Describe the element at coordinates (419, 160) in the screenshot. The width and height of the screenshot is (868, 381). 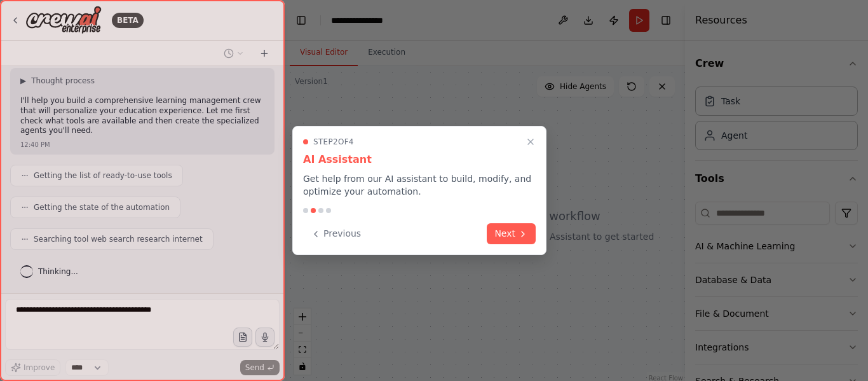
I see `h3: AI Assistant` at that location.